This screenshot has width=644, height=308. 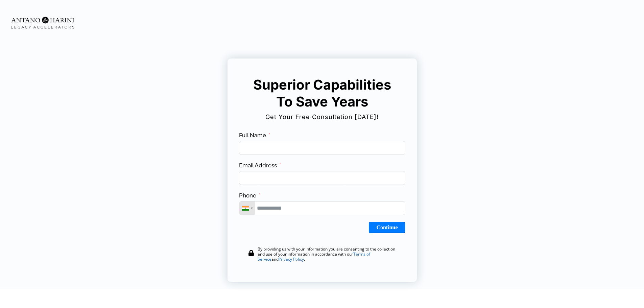 What do you see at coordinates (329, 254) in the screenshot?
I see `div: By providing us with your information you are consenting to the collection and use of your inform...` at bounding box center [329, 254].